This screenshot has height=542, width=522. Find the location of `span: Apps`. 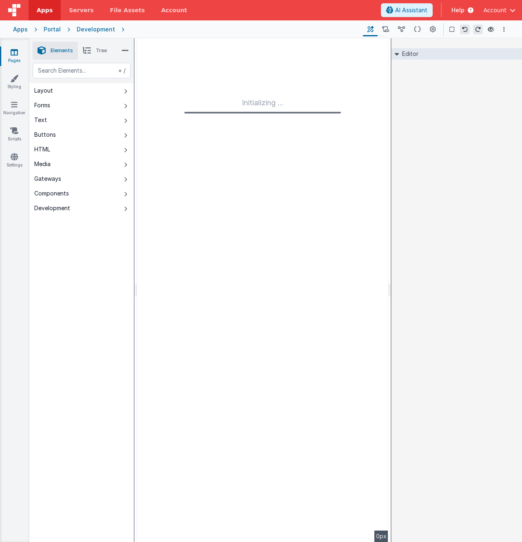

span: Apps is located at coordinates (44, 10).